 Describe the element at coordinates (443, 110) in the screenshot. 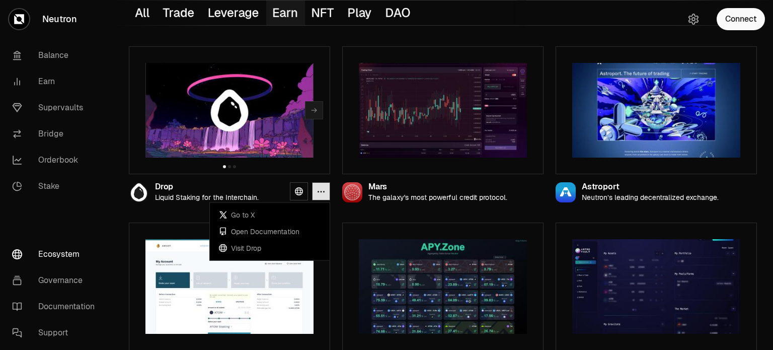

I see `img: Mars preview image` at that location.